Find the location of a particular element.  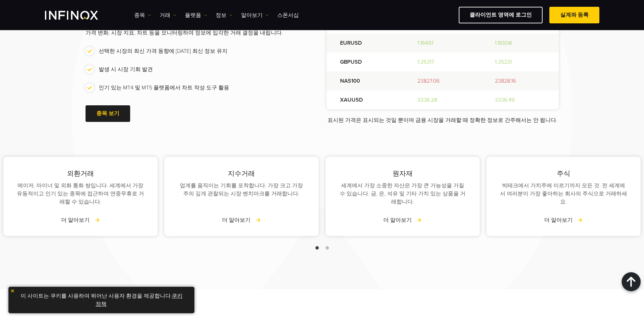

img: yellow close icon is located at coordinates (13, 291).